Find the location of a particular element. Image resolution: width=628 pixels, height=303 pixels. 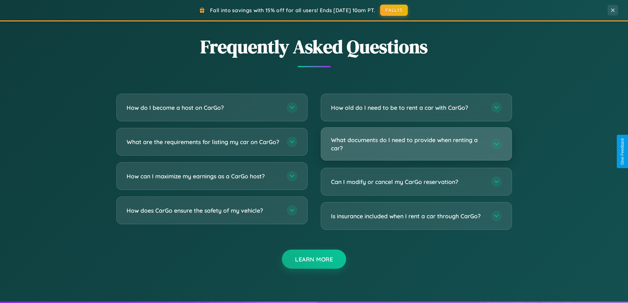

h3: How do I become a host on CarGo? is located at coordinates (203, 107).